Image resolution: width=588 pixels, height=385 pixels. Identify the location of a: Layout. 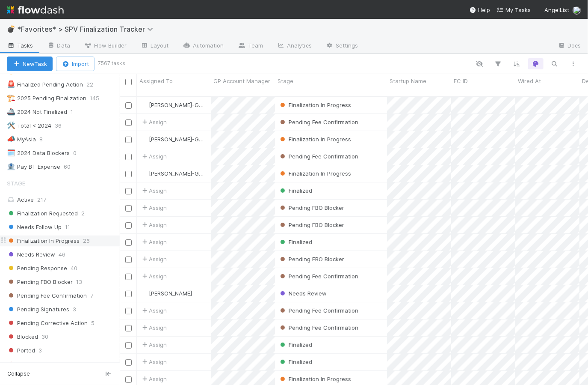
(154, 46).